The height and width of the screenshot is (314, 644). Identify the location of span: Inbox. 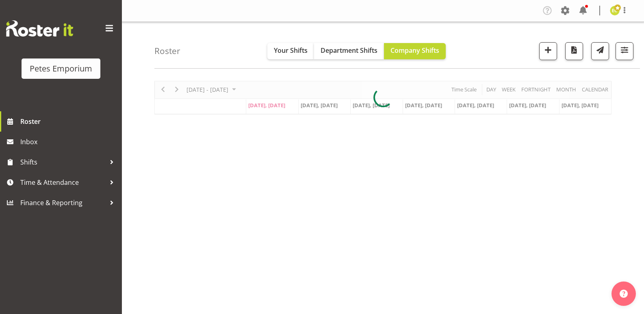
(69, 142).